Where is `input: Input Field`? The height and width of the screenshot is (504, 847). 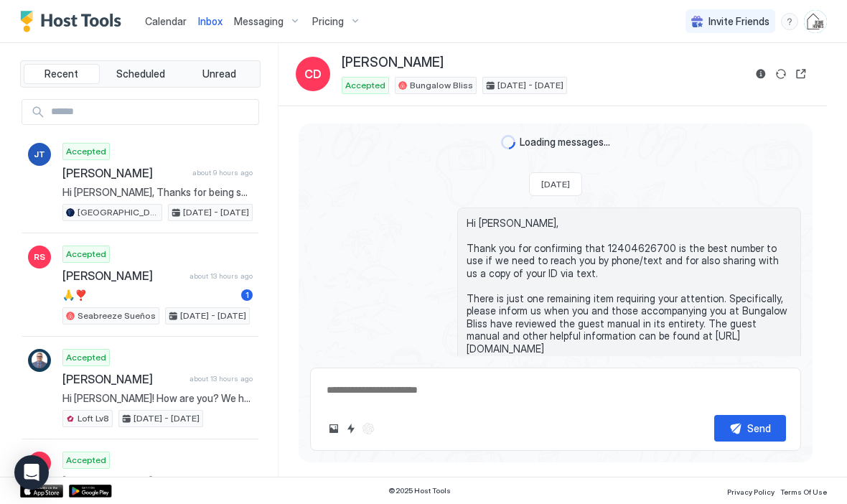 input: Input Field is located at coordinates (152, 112).